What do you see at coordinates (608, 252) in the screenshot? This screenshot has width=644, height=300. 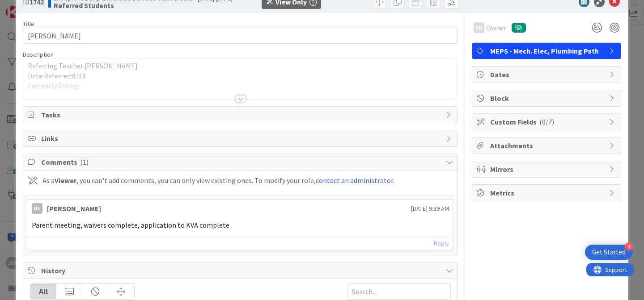 I see `div: Open Get Started checklist, remaining modules: 4` at bounding box center [608, 252].